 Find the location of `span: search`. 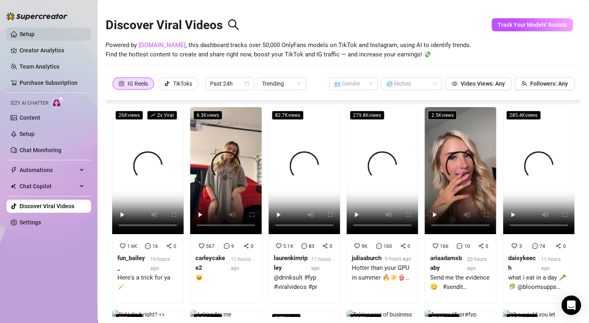

span: search is located at coordinates (234, 25).